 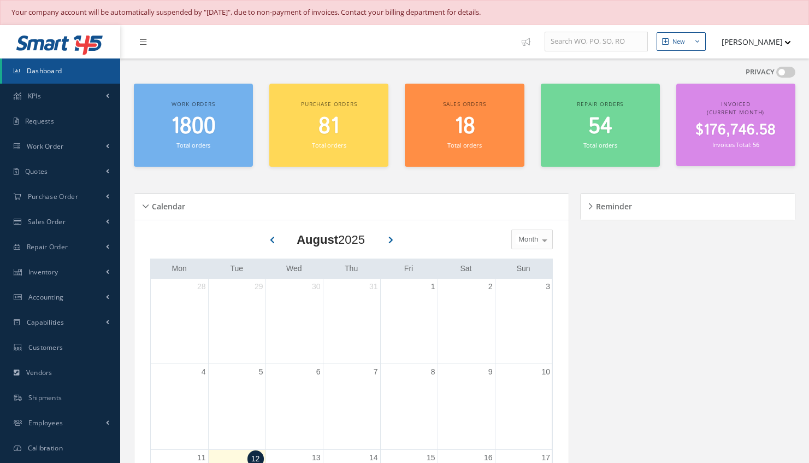 I want to click on a: July 31, 2025, so click(x=374, y=286).